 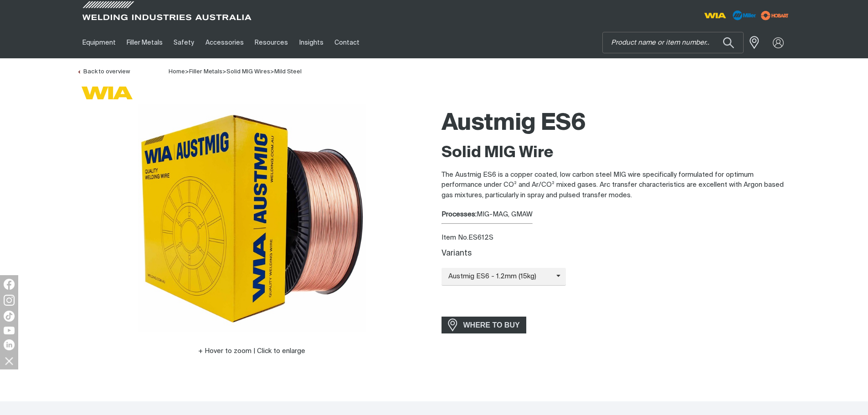 I want to click on a: miller, so click(x=774, y=16).